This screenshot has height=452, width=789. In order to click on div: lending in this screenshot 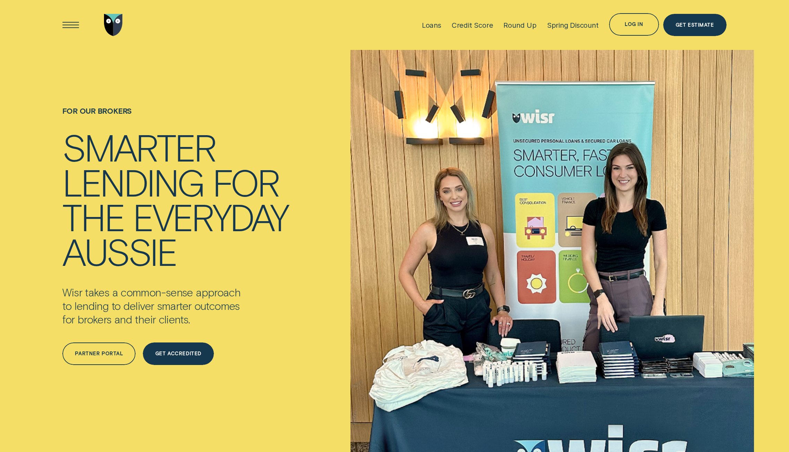, I will do `click(133, 182)`.